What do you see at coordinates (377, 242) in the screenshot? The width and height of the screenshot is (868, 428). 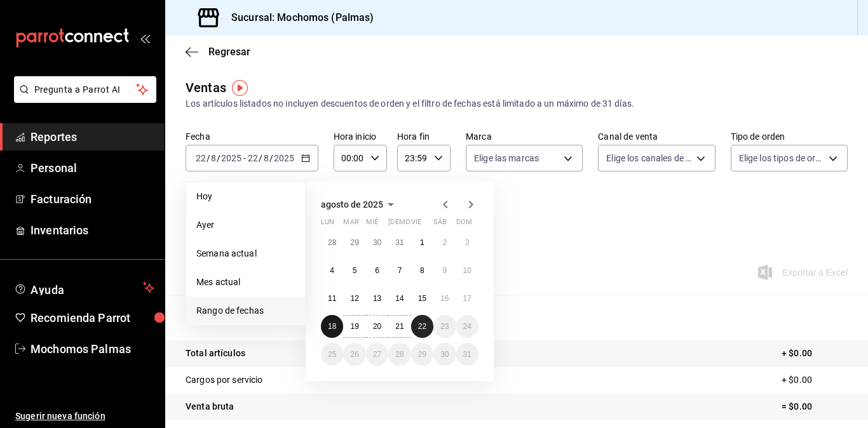 I see `button: 30 de julio de 2025` at bounding box center [377, 242].